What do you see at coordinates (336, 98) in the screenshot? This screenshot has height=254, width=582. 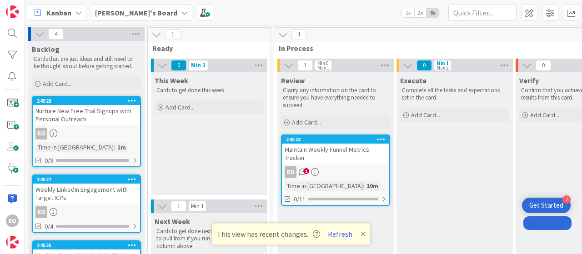 I see `p: Clarify any information on the card to ensure you have everything needed to succeed.` at bounding box center [336, 98].